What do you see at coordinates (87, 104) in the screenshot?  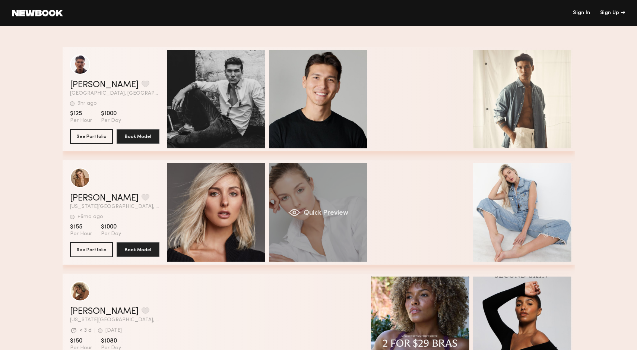 I see `div: 9hr ago` at bounding box center [87, 104].